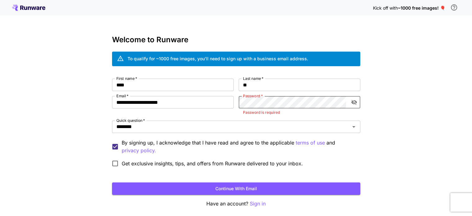  I want to click on label: First name, so click(127, 78).